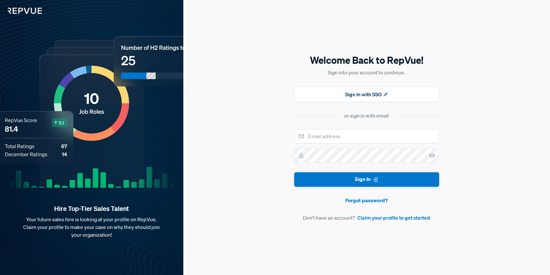 The width and height of the screenshot is (550, 275). Describe the element at coordinates (367, 72) in the screenshot. I see `p: Sign into your account to continue.` at that location.